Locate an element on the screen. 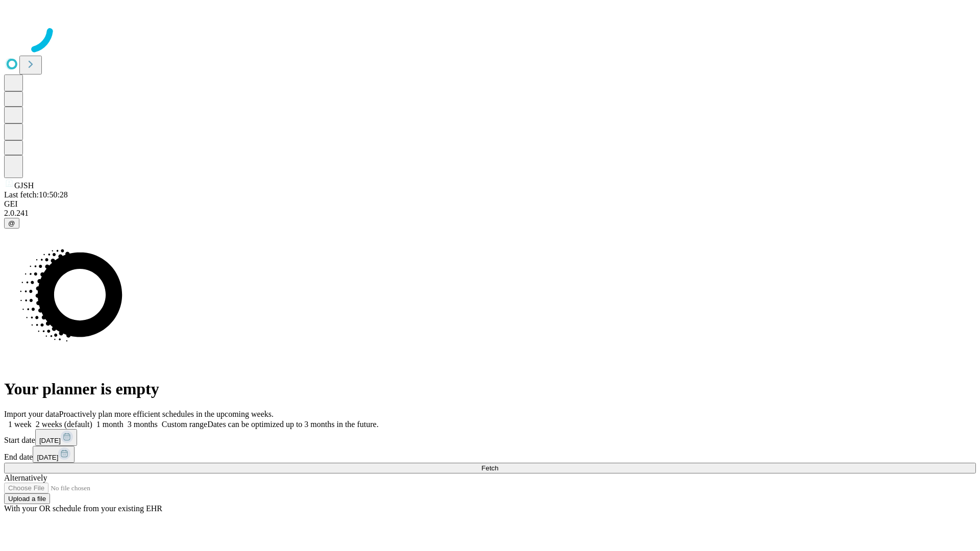 The width and height of the screenshot is (980, 551). h1: Your planner is empty is located at coordinates (490, 389).